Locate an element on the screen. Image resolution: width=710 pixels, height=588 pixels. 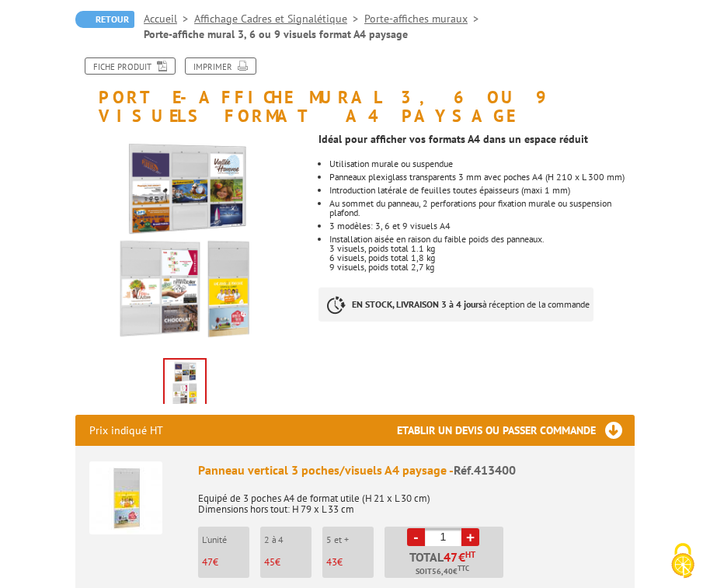
p: Idéal pour afficher vos formats A4 dans un espace réduit is located at coordinates (477, 139).